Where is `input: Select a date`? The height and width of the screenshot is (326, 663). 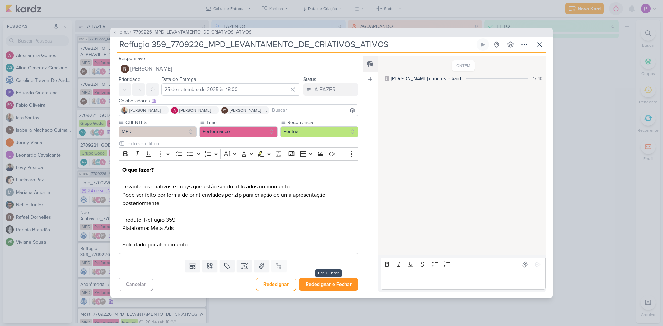 input: Select a date is located at coordinates (231, 90).